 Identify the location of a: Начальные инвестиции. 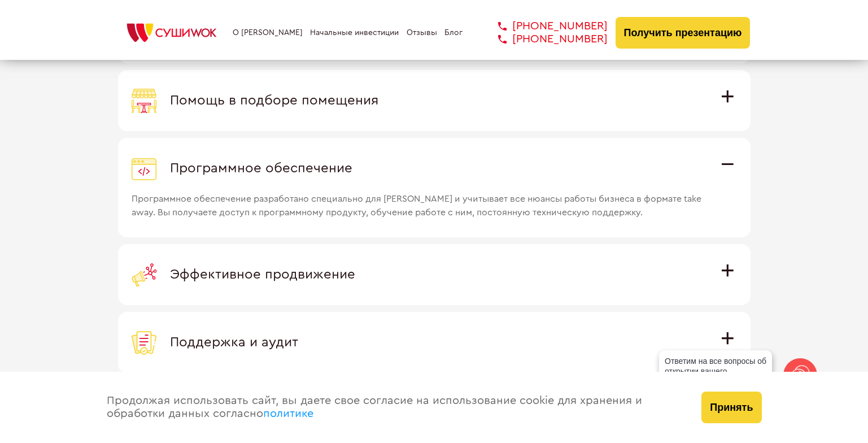
(354, 33).